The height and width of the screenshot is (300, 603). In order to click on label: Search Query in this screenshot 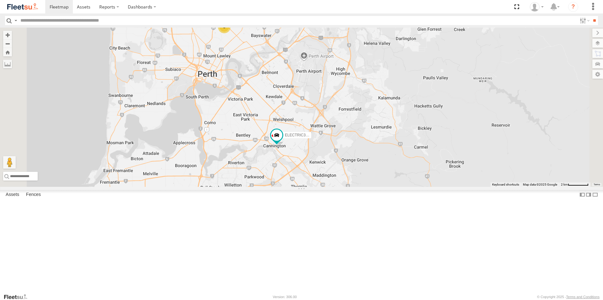, I will do `click(16, 20)`.